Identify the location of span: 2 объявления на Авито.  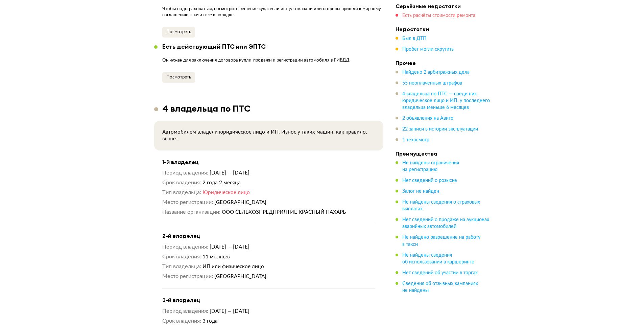
(428, 118).